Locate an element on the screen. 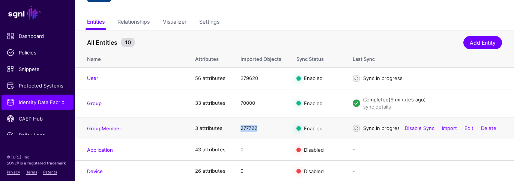 Image resolution: width=514 pixels, height=181 pixels. td: 277722 is located at coordinates (261, 128).